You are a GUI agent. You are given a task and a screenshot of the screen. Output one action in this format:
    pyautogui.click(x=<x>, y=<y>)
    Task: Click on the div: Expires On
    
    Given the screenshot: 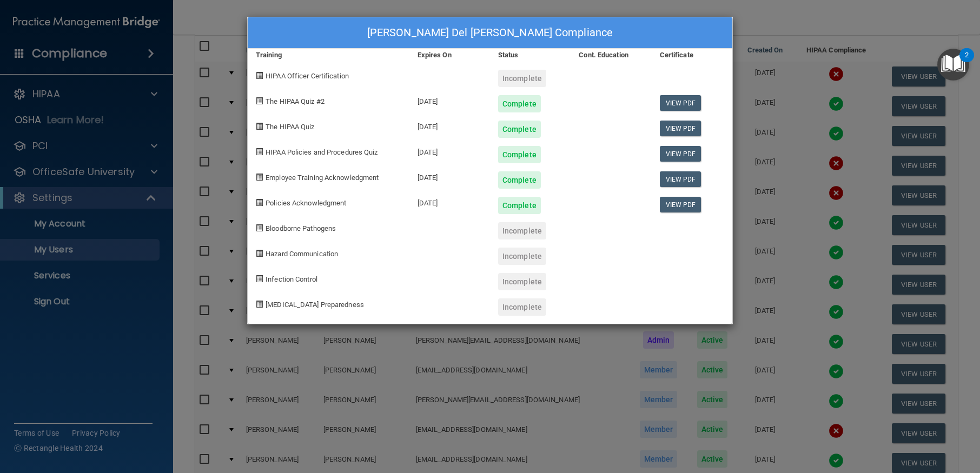 What is the action you would take?
    pyautogui.click(x=449, y=55)
    